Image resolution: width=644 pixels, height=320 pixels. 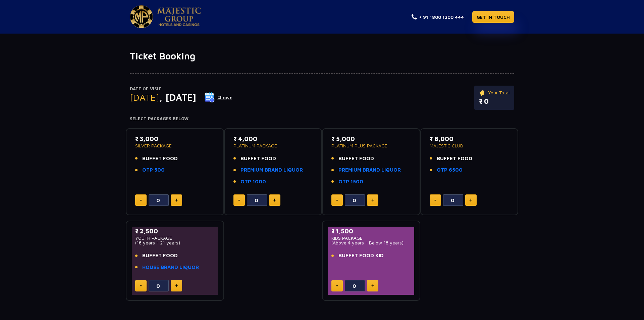 I want to click on p: MAJESTIC CLUB, so click(x=469, y=146).